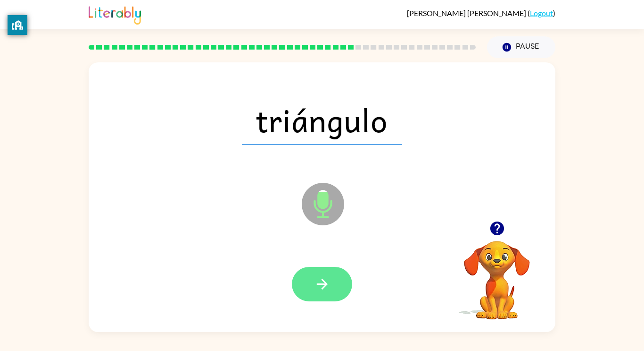  I want to click on button: privacy banner, so click(18, 25).